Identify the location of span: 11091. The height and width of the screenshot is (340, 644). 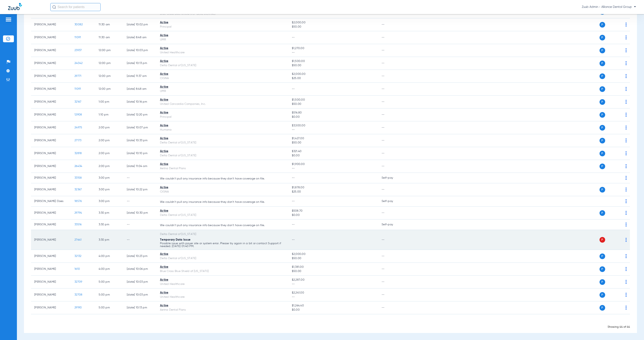
(78, 37).